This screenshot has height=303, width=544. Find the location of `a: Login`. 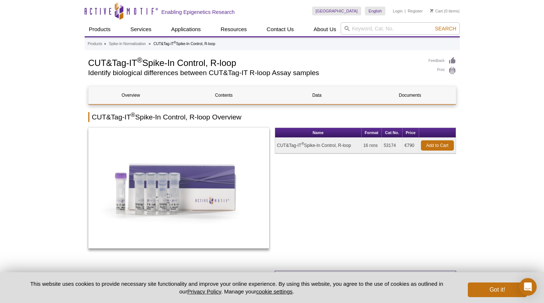

a: Login is located at coordinates (398, 11).